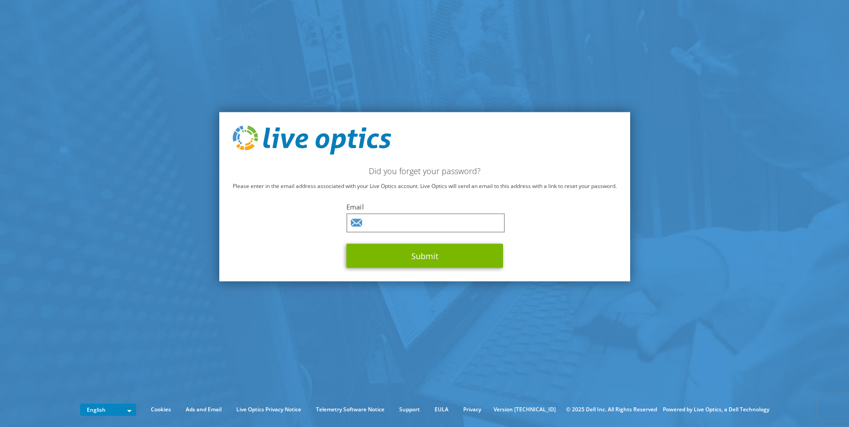 This screenshot has width=849, height=427. Describe the element at coordinates (161, 409) in the screenshot. I see `a: Cookies` at that location.